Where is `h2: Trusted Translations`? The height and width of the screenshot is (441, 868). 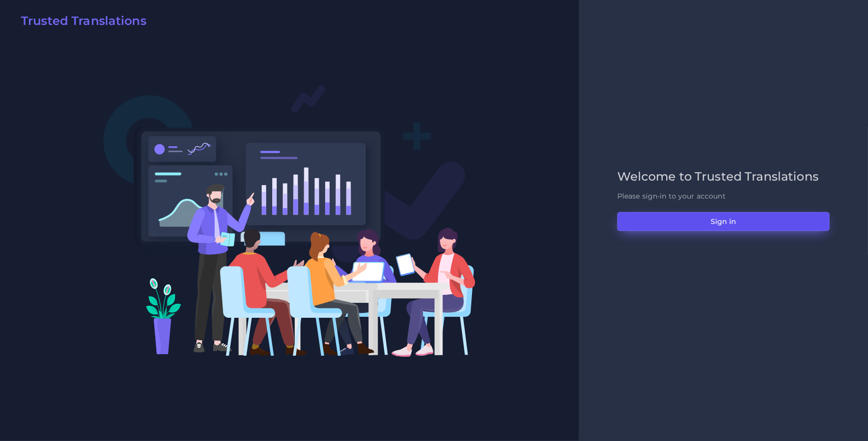 h2: Trusted Translations is located at coordinates (83, 21).